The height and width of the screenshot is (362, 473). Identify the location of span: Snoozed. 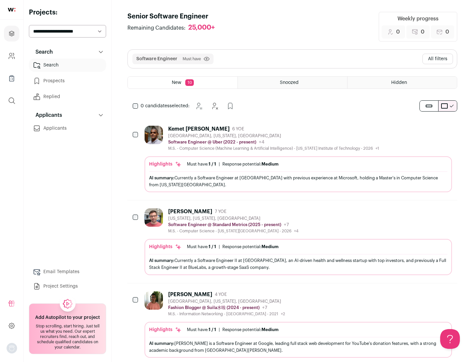
(289, 82).